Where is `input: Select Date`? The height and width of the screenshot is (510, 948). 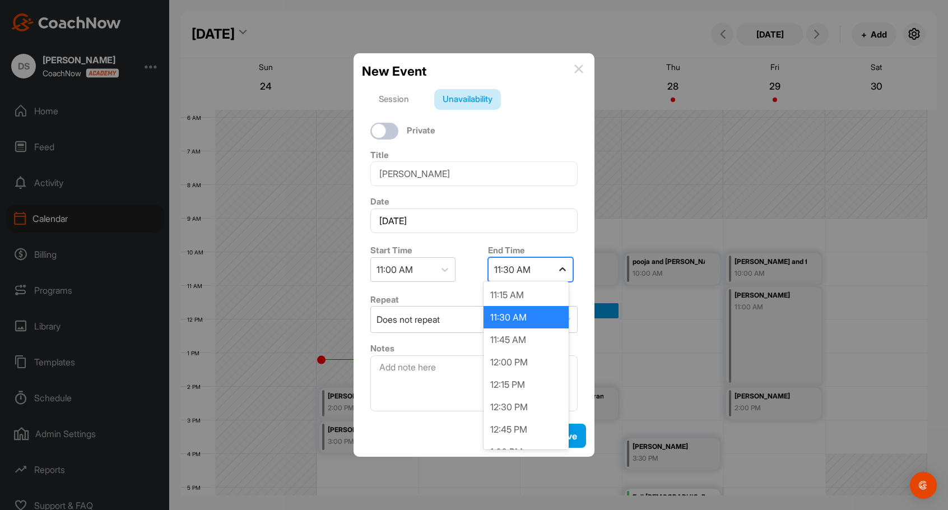
input: Select Date is located at coordinates (474, 221).